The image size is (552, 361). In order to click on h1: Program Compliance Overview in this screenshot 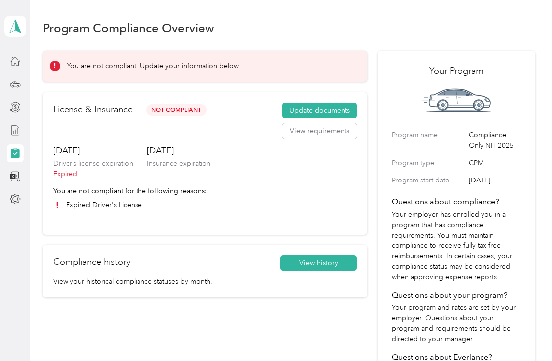, I will do `click(129, 28)`.